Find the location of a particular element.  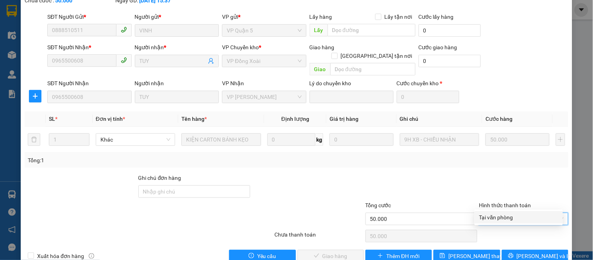

span: VP Chuyển kho is located at coordinates (240, 47).